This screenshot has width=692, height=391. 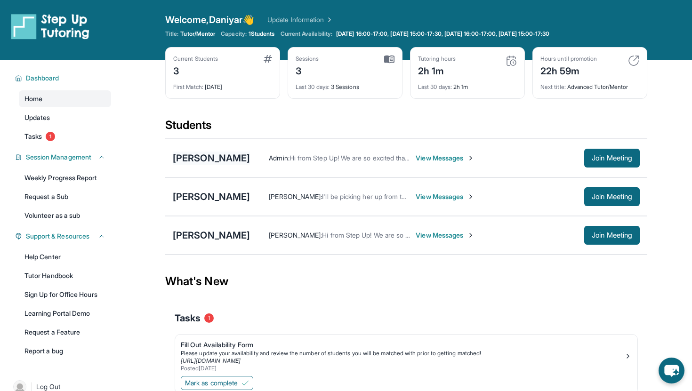 I want to click on span: 1 Students, so click(x=262, y=34).